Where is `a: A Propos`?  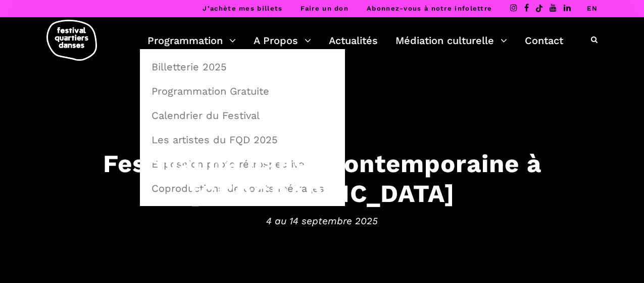
a: A Propos is located at coordinates (283, 41).